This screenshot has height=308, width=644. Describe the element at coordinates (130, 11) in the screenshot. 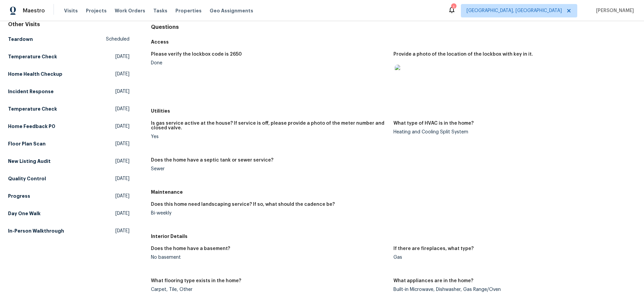

I see `span: Work Orders` at that location.